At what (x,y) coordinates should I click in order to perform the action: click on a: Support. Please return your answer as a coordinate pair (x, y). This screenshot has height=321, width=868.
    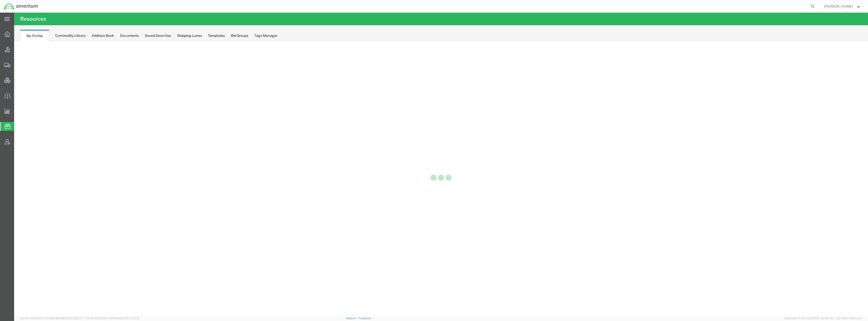
    Looking at the image, I should click on (352, 319).